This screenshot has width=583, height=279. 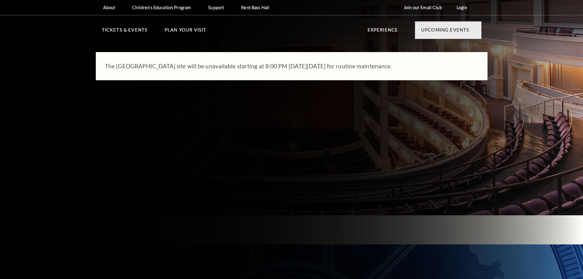 I want to click on p: Tickets & Events, so click(x=125, y=32).